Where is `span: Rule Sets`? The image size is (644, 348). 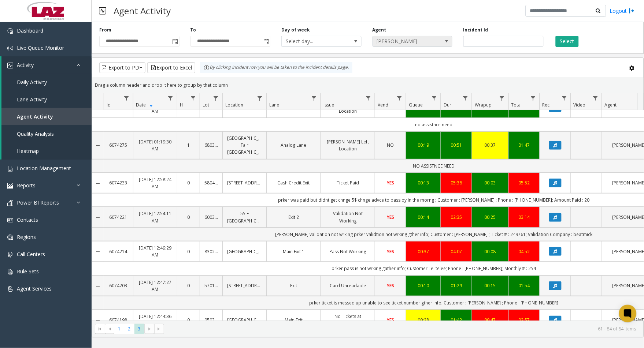 span: Rule Sets is located at coordinates (28, 271).